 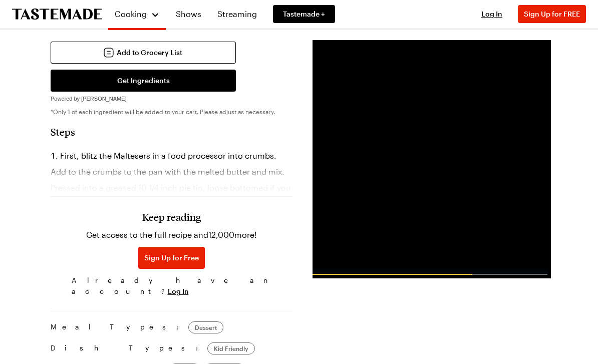 What do you see at coordinates (57, 14) in the screenshot?
I see `a: To Tastemade Home Page` at bounding box center [57, 14].